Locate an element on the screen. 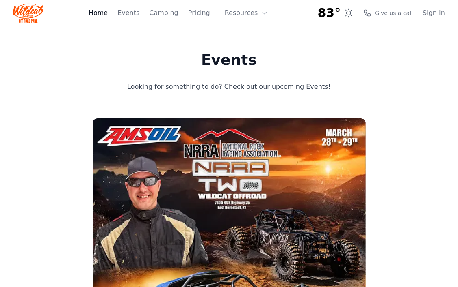 This screenshot has height=287, width=458. h1: Events is located at coordinates (229, 60).